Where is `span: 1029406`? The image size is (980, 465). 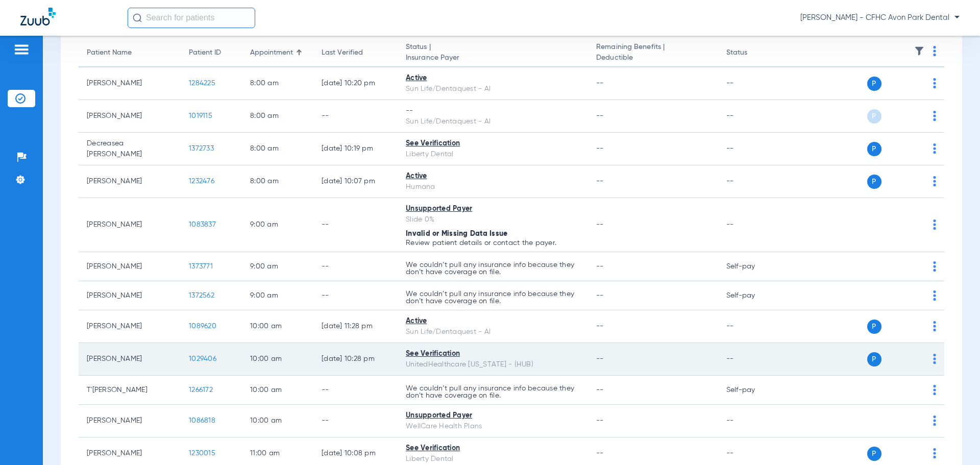
span: 1029406 is located at coordinates (202, 359).